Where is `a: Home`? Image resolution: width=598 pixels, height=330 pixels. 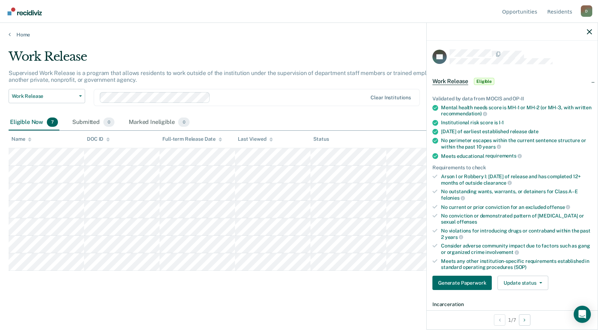 a: Home is located at coordinates (299, 35).